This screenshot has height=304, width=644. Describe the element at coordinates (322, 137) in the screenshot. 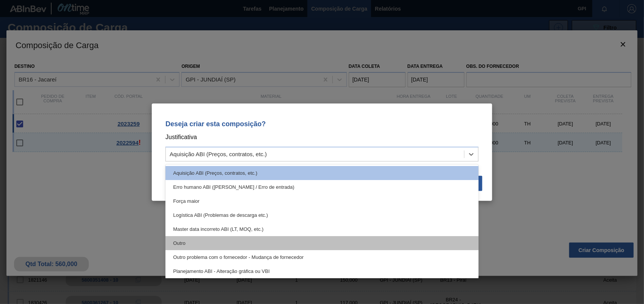

I see `p: Justificativa` at that location.